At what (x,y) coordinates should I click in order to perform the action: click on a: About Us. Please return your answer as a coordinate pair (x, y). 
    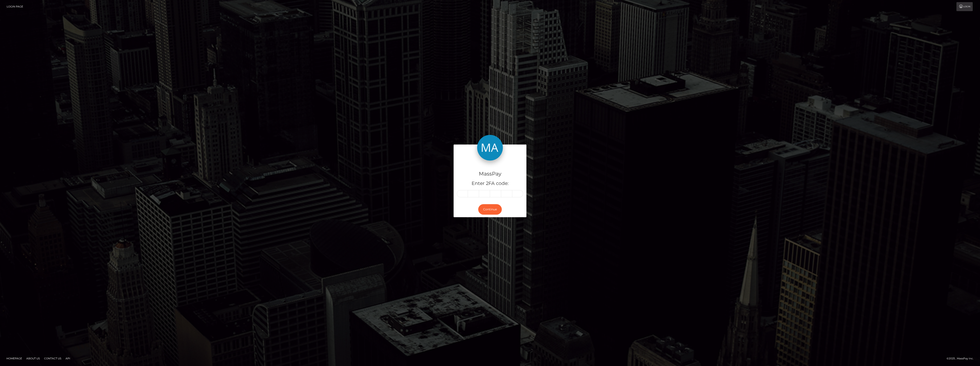
    Looking at the image, I should click on (33, 359).